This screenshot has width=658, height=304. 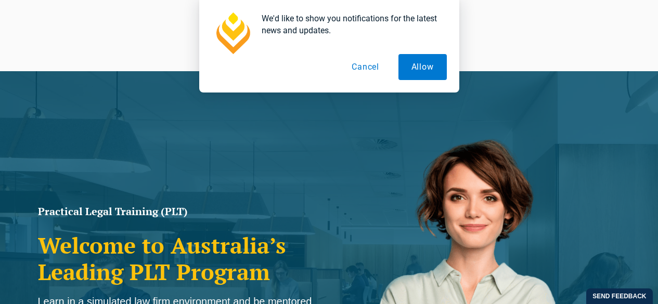 What do you see at coordinates (233, 33) in the screenshot?
I see `img: notification icon` at bounding box center [233, 33].